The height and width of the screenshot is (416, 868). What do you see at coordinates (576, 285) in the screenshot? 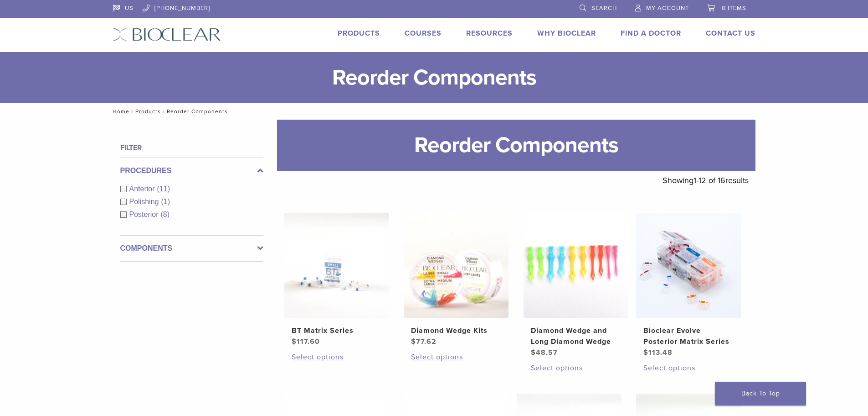
I see `a: Diamond Wedge and Long Diamond WedgeDiamond Wedge and Long Diamond Wedge $48.57` at bounding box center [576, 285].